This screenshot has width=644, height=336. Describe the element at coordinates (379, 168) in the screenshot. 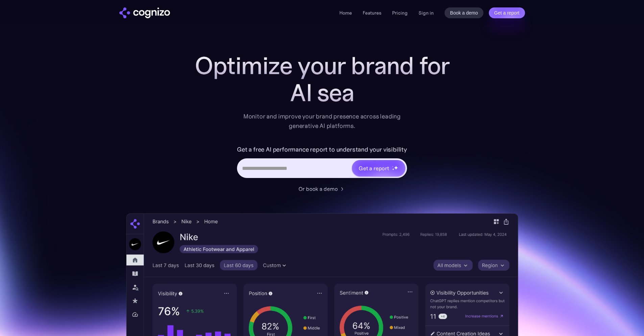

I see `a: Get a reportstarstarstar` at that location.